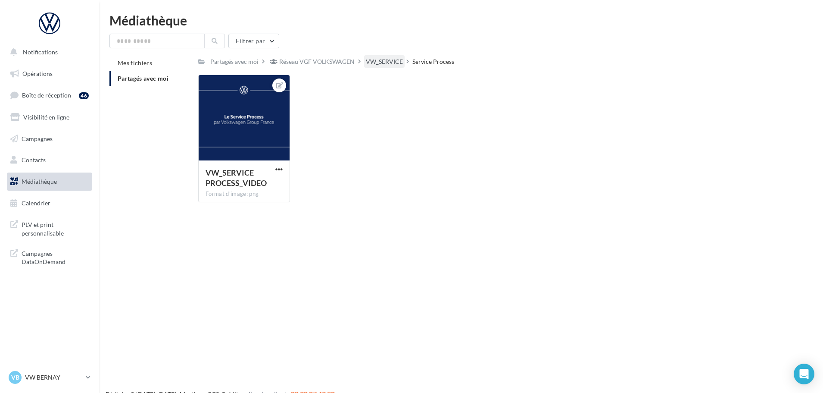 This screenshot has width=823, height=393. What do you see at coordinates (34, 159) in the screenshot?
I see `span: Contacts` at bounding box center [34, 159].